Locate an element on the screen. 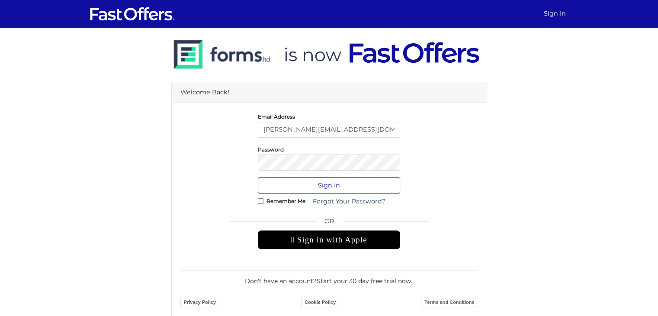 The image size is (658, 316). input: E-Mail is located at coordinates (329, 129).